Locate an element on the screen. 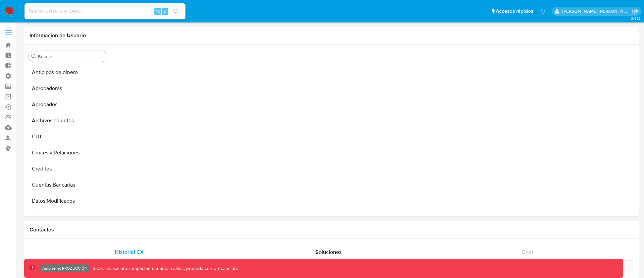 The image size is (644, 278). button: Créditos is located at coordinates (67, 169).